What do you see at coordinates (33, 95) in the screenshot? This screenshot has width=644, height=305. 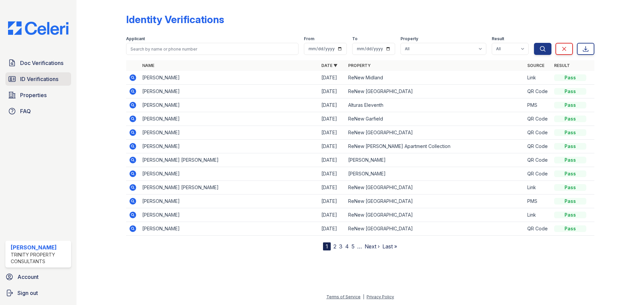 I see `span: Properties` at bounding box center [33, 95].